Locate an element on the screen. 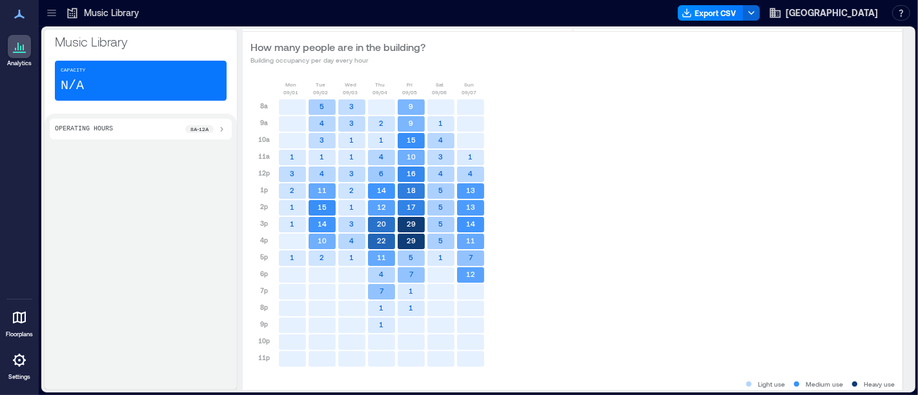 The height and width of the screenshot is (395, 918). p: 9a is located at coordinates (264, 123).